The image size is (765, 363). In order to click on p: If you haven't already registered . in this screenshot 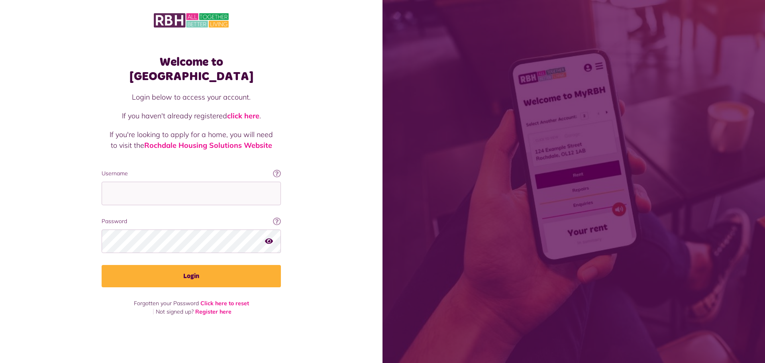, I will do `click(191, 116)`.